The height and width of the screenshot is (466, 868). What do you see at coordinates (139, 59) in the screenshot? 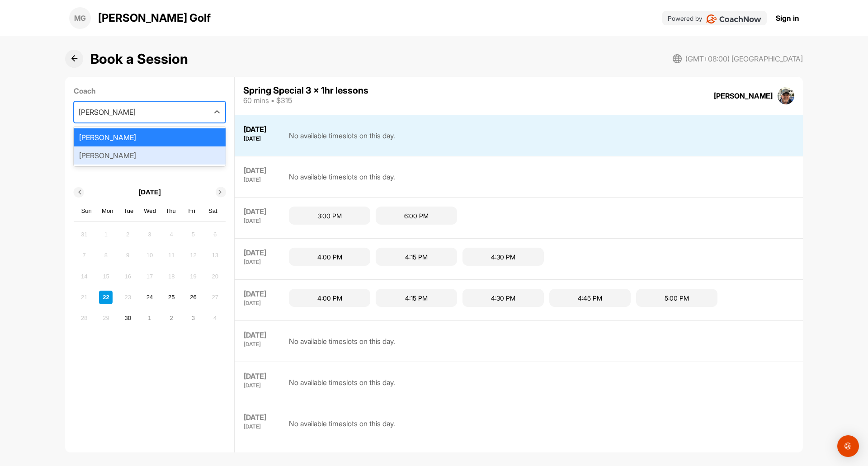
I see `h1: Book a Session` at bounding box center [139, 59].